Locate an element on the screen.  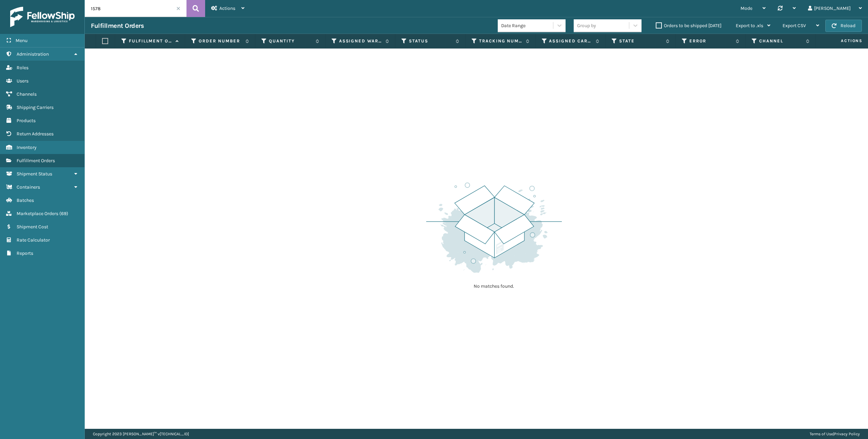
h3: Fulfillment Orders is located at coordinates (118, 26).